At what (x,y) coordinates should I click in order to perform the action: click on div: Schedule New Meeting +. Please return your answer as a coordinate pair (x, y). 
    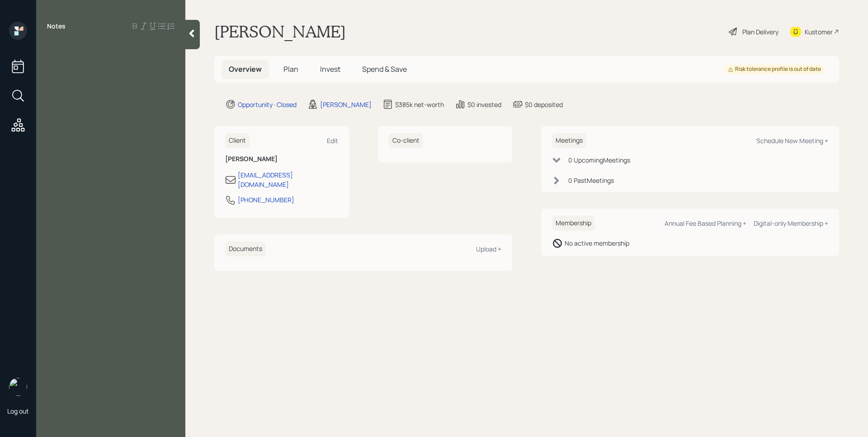
    Looking at the image, I should click on (791, 141).